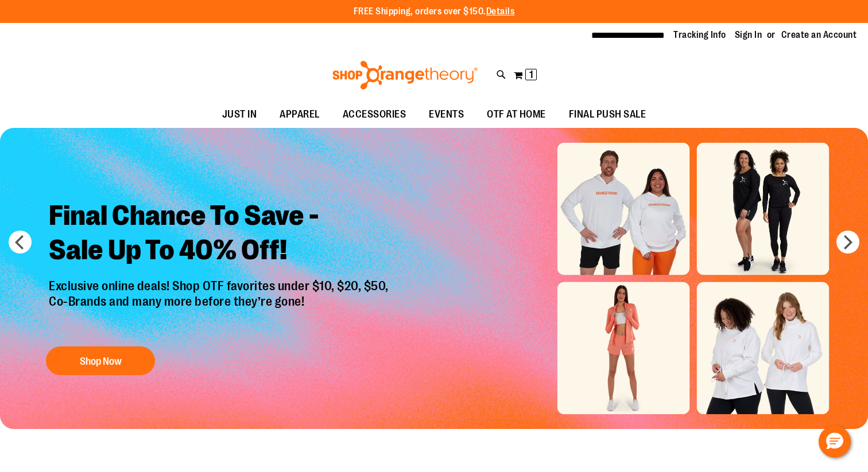 The width and height of the screenshot is (868, 472). What do you see at coordinates (299, 114) in the screenshot?
I see `a: APPAREL` at bounding box center [299, 114].